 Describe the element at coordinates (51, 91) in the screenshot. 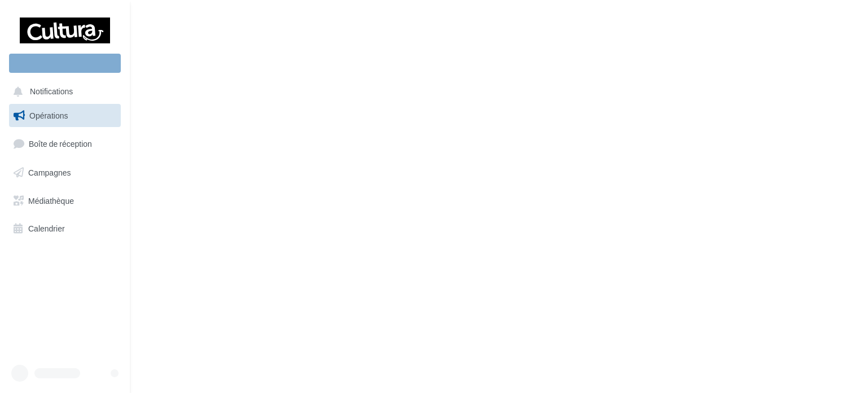

I see `span: Notifications` at that location.